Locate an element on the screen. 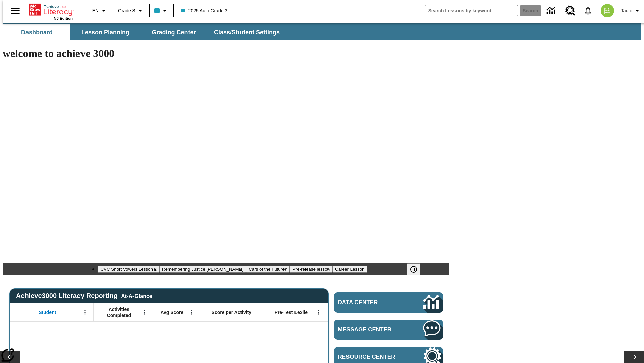 The width and height of the screenshot is (644, 363). button: Slide 3 Cars of the Future? is located at coordinates (268, 268).